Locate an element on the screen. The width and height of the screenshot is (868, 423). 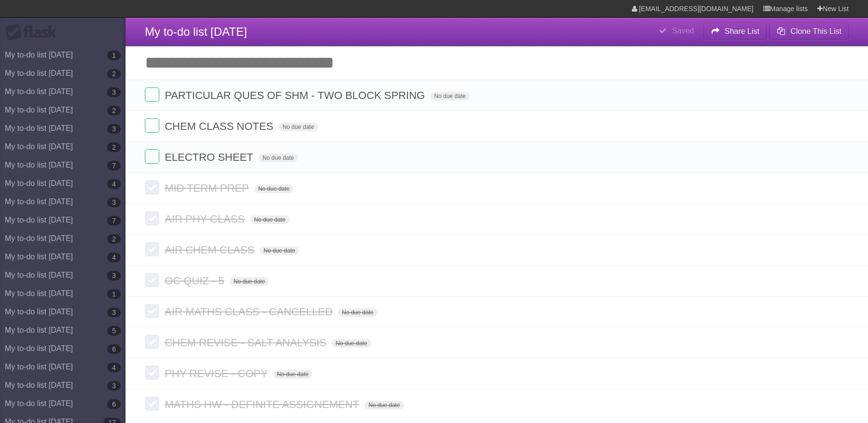
b: Clone This List is located at coordinates (816, 31).